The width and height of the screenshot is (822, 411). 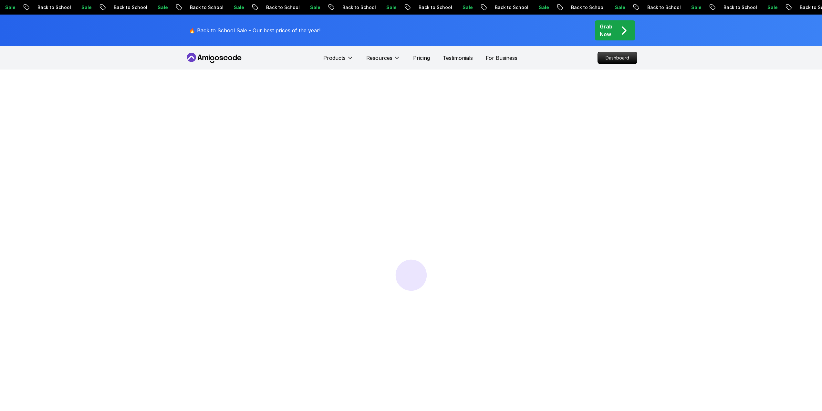 I want to click on p: Testimonials, so click(x=458, y=58).